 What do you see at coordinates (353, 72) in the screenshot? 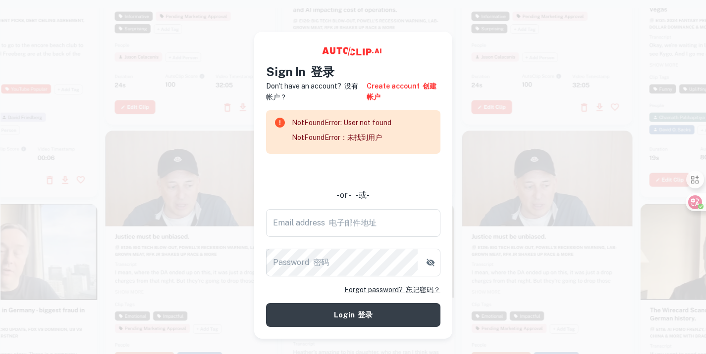
I see `h4: Sign In` at bounding box center [353, 72].